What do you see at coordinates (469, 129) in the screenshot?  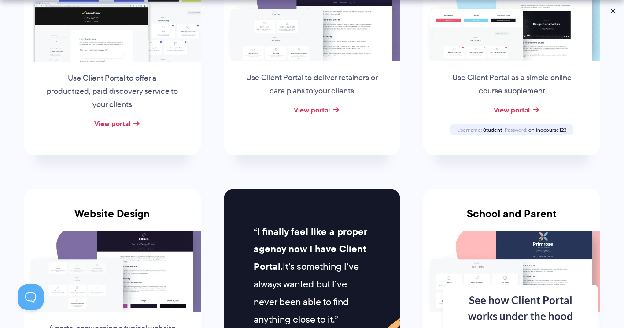 I see `span: Username` at bounding box center [469, 129].